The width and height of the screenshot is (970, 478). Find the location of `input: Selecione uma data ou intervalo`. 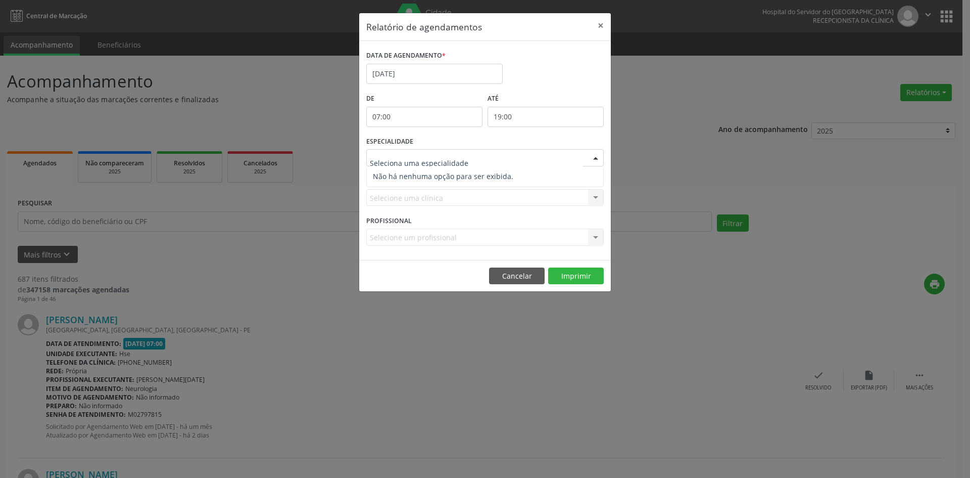

input: Selecione uma data ou intervalo is located at coordinates (435, 74).